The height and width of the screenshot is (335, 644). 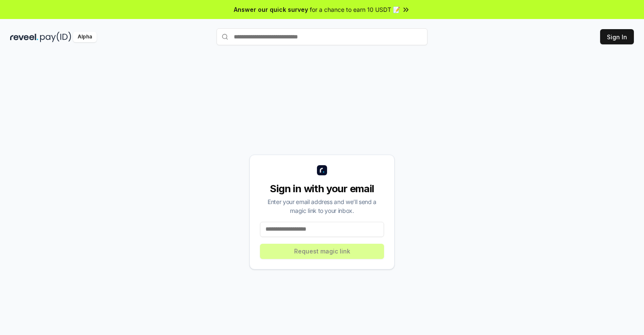 I want to click on img: pay_id, so click(x=56, y=37).